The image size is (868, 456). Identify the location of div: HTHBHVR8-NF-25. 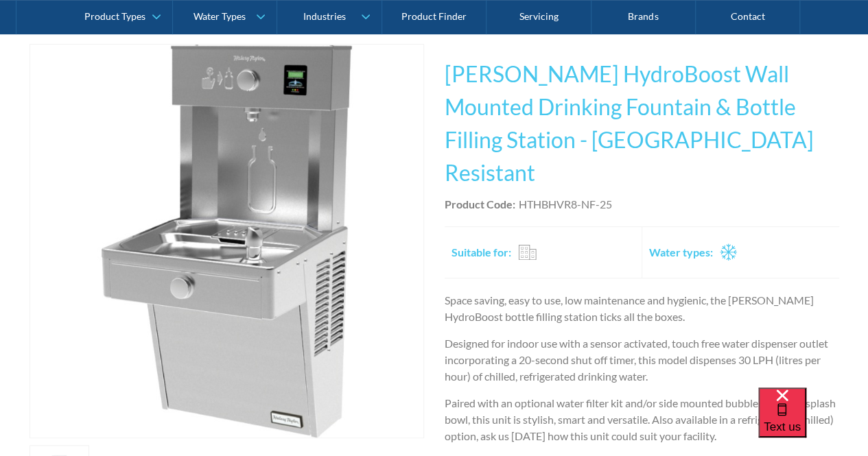
(565, 204).